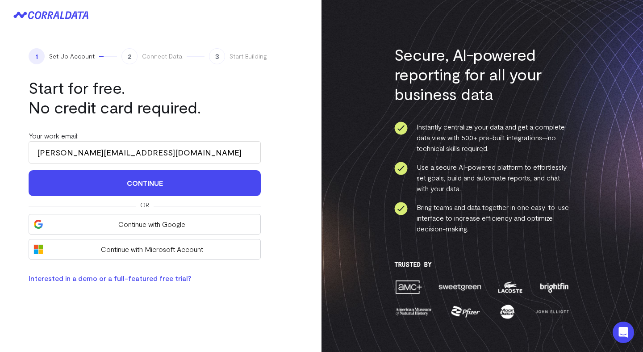  Describe the element at coordinates (483, 265) in the screenshot. I see `h3: Trusted By` at that location.